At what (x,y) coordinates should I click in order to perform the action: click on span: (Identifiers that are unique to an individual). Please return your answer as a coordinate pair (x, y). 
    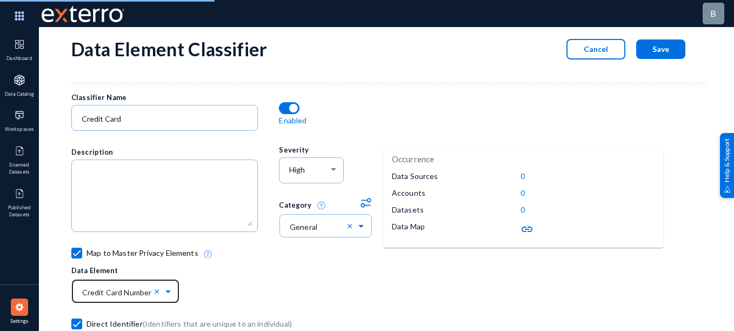
    Looking at the image, I should click on (217, 323).